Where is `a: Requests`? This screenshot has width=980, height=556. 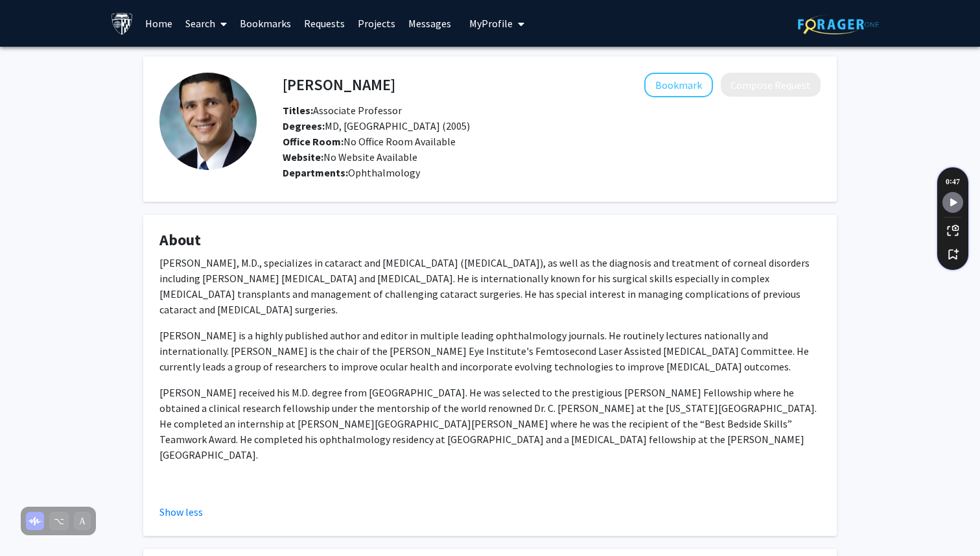
a: Requests is located at coordinates (324, 23).